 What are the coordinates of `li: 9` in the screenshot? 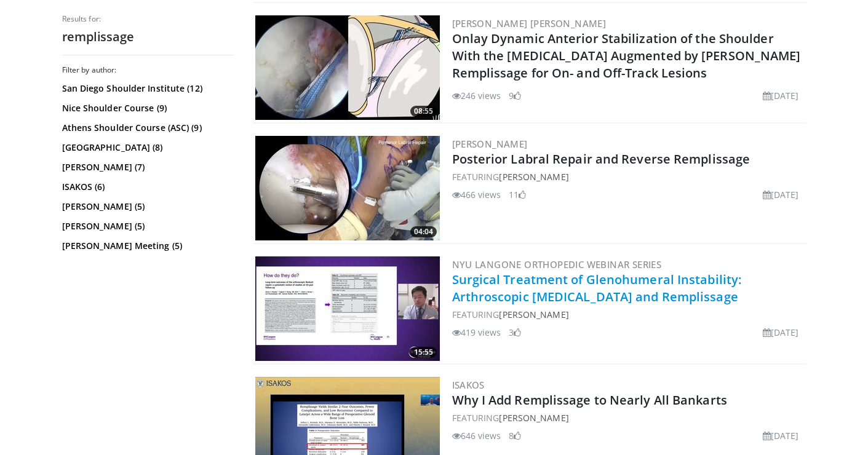 It's located at (515, 95).